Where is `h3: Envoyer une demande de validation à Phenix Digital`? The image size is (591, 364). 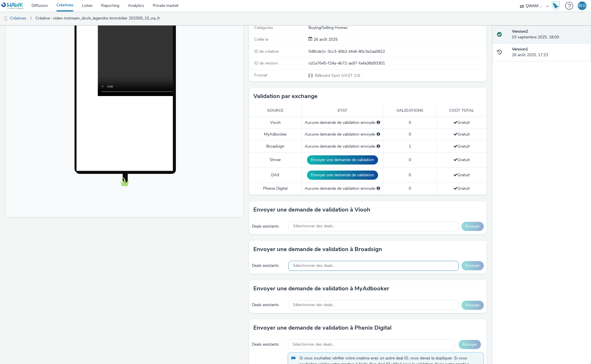
h3: Envoyer une demande de validation à Phenix Digital is located at coordinates (322, 328).